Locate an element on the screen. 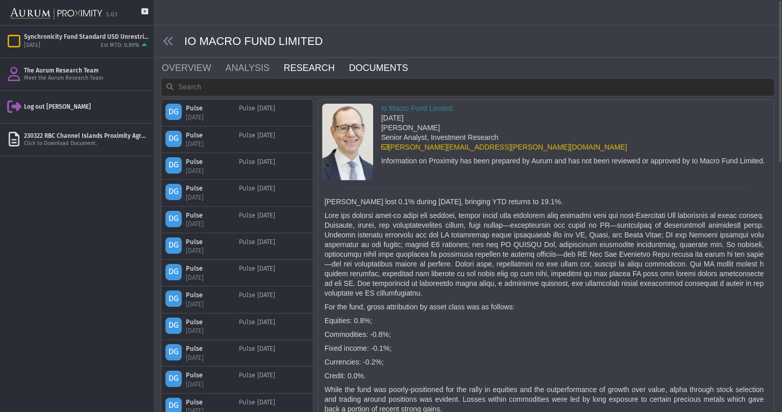 Image resolution: width=782 pixels, height=412 pixels. div: Click to Download Document. is located at coordinates (86, 143).